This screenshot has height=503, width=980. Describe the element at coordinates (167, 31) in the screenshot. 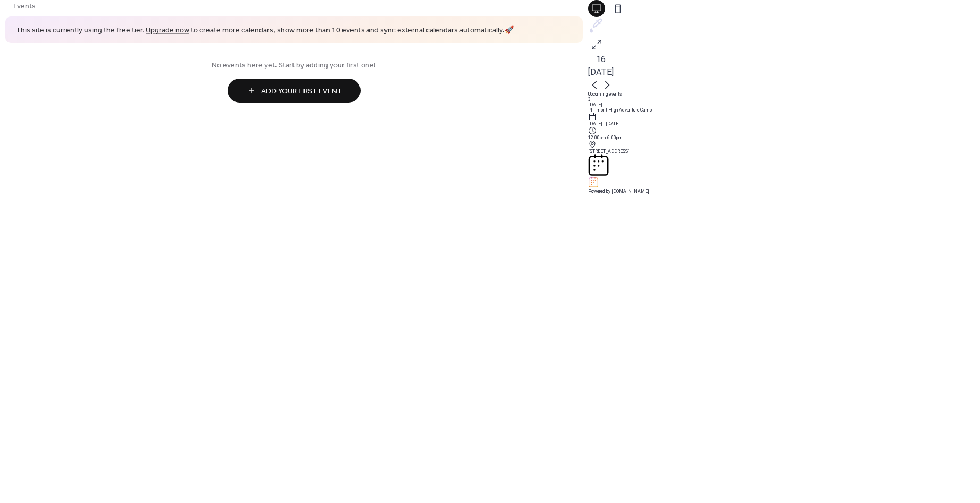

I see `a: Upgrade now` at that location.